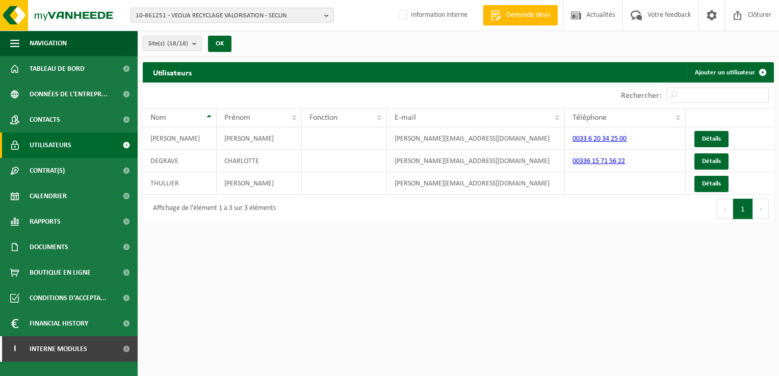 The height and width of the screenshot is (376, 779). Describe the element at coordinates (172, 43) in the screenshot. I see `button: Site(s)(18/18)` at that location.